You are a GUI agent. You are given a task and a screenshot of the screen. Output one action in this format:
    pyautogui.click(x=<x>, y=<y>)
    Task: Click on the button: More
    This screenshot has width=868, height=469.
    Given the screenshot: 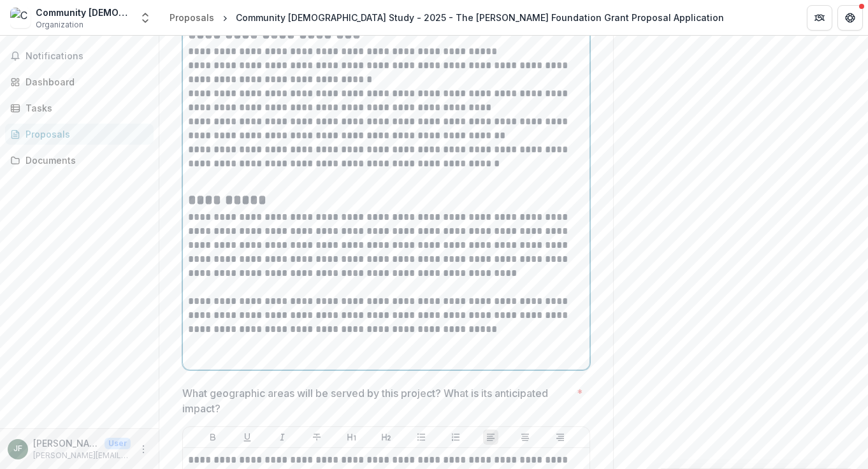 What is the action you would take?
    pyautogui.click(x=143, y=449)
    